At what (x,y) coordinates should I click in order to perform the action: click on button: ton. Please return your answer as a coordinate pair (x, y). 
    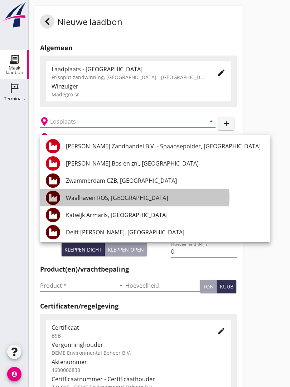
    Looking at the image, I should click on (208, 286).